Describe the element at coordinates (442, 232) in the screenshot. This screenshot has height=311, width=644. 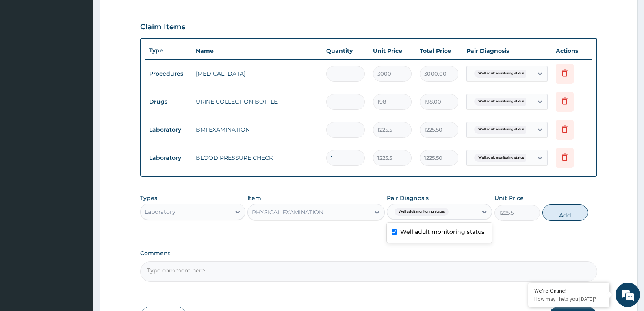
I see `label: Well adult monitoring status` at that location.